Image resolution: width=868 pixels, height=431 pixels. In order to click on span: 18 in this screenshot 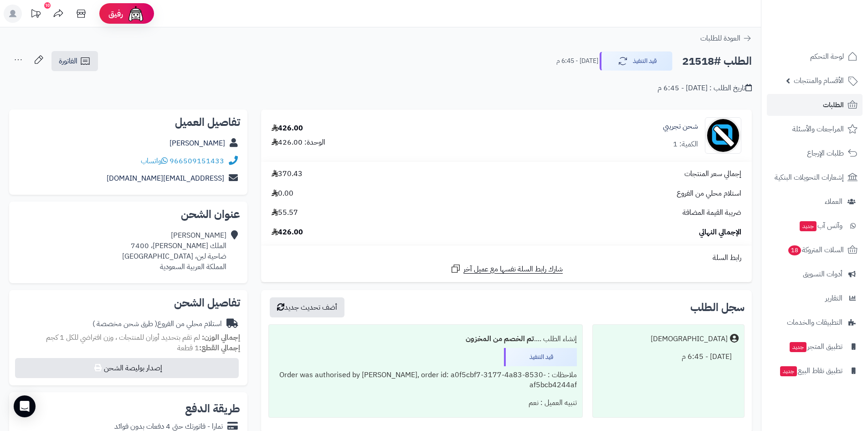, I will do `click(795, 250)`.